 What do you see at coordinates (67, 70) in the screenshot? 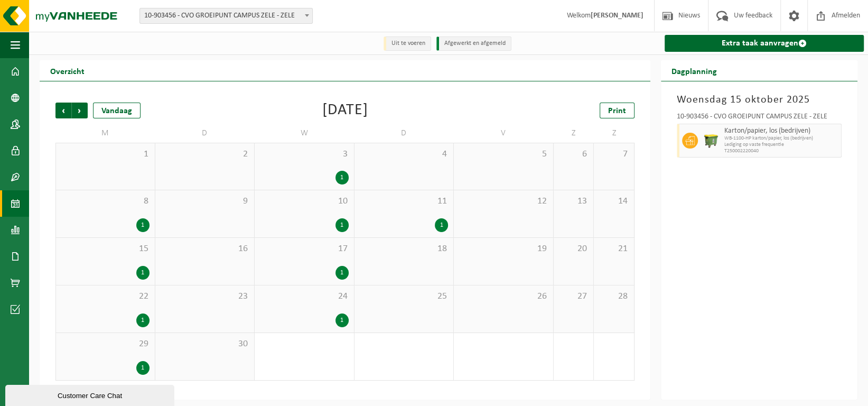
I see `h2: Overzicht` at bounding box center [67, 70].